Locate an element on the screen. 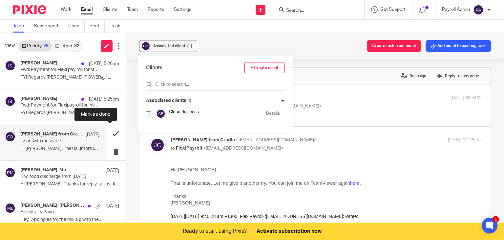 This screenshot has height=240, width=504. p: Fwd: Payment for Flexipayroll for inv 20305. is located at coordinates (60, 105).